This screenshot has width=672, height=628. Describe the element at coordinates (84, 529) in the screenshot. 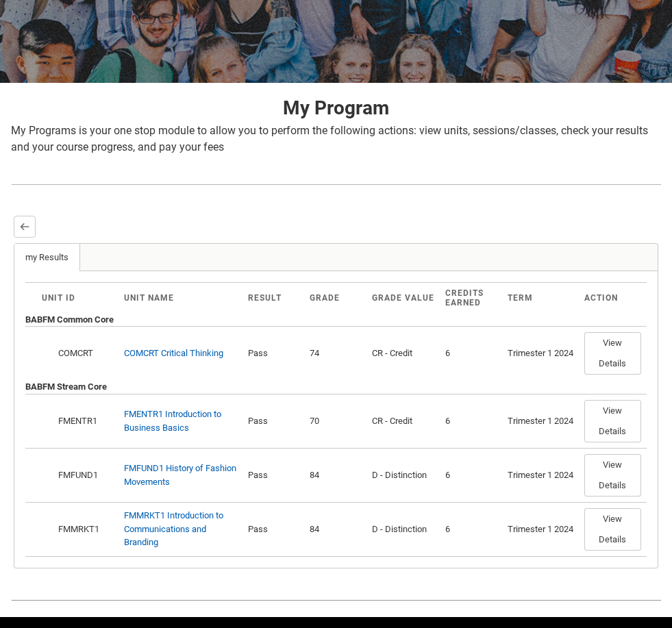

I see `div: FMMRKT1` at that location.